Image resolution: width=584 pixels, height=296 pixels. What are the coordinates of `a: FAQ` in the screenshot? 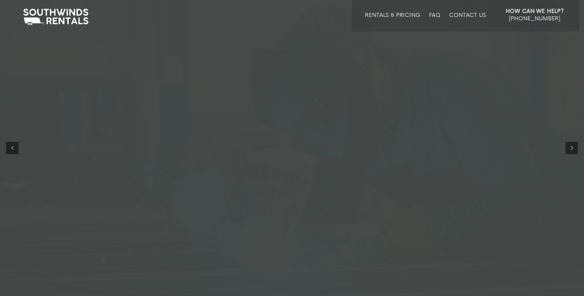 It's located at (435, 22).